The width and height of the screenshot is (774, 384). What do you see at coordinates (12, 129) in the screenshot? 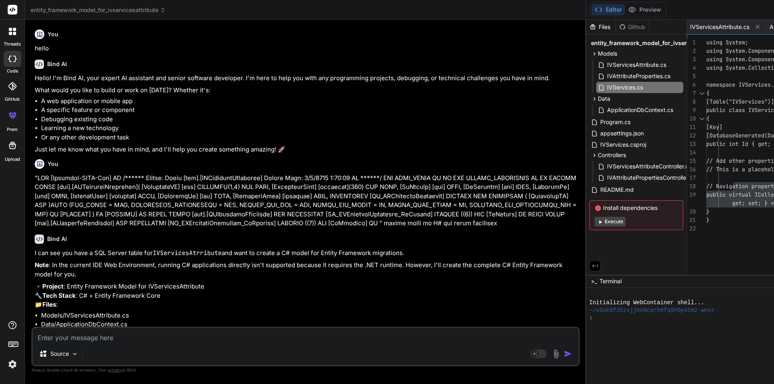
I see `label: prem` at bounding box center [12, 129].